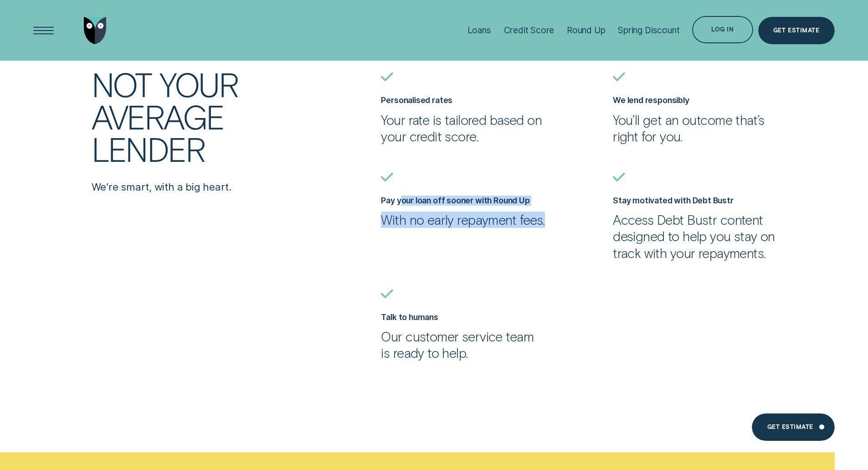 The width and height of the screenshot is (868, 470). What do you see at coordinates (192, 116) in the screenshot?
I see `h2: Not your average lender` at bounding box center [192, 116].